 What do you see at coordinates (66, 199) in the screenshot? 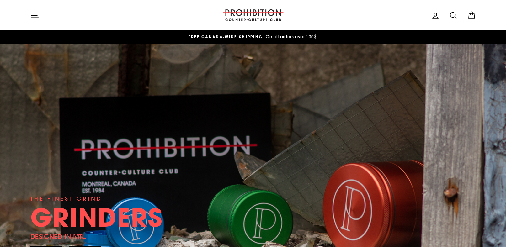
I see `div: THE FINEST GRIND` at bounding box center [66, 199].